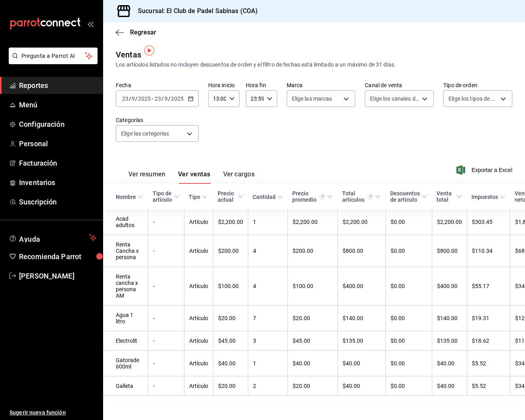 The width and height of the screenshot is (525, 420). I want to click on td: Gatorade 600ml, so click(125, 364).